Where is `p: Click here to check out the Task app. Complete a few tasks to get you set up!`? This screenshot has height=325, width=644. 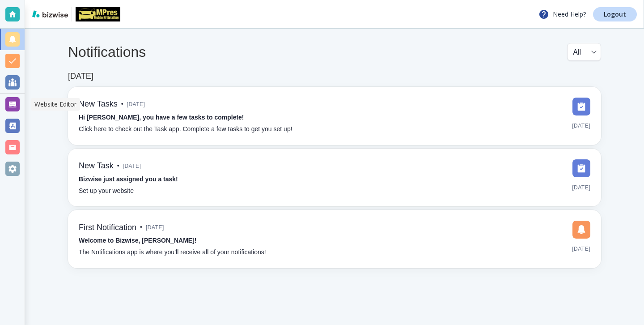
p: Click here to check out the Task app. Complete a few tasks to get you set up! is located at coordinates (186, 129).